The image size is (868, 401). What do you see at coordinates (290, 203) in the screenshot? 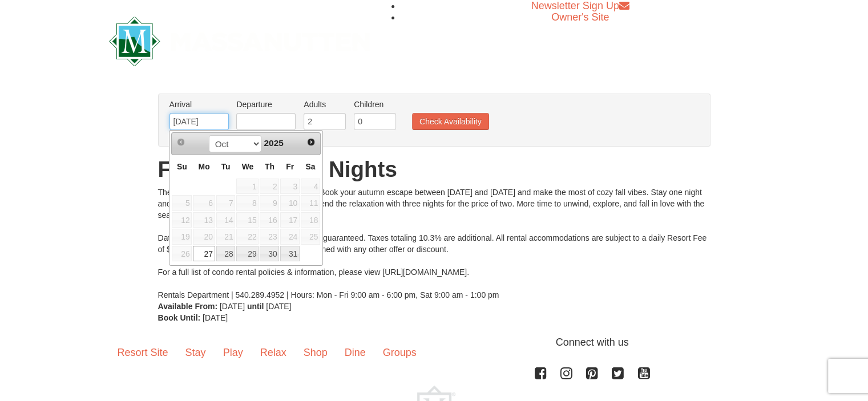
I see `span: 10` at bounding box center [290, 203].